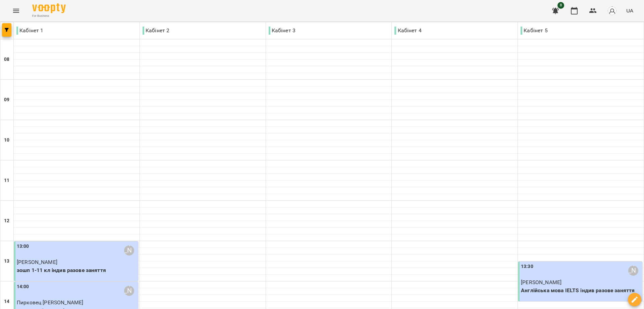  I want to click on h6: 08, so click(7, 59).